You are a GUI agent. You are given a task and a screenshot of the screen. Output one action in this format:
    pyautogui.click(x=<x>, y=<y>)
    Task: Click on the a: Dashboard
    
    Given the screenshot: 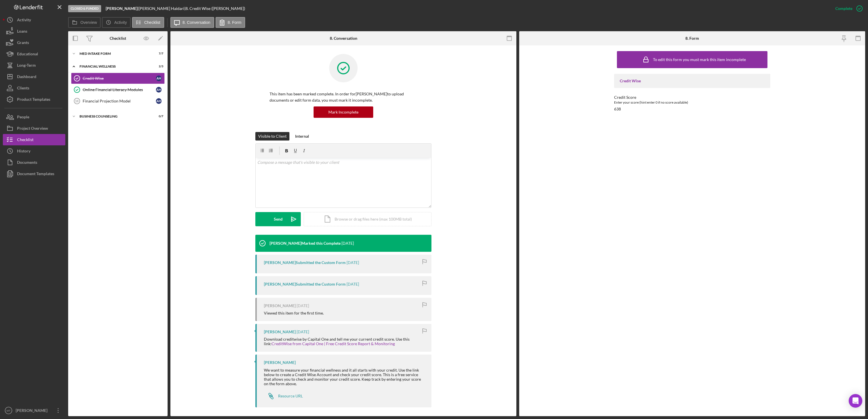 What is the action you would take?
    pyautogui.click(x=34, y=77)
    